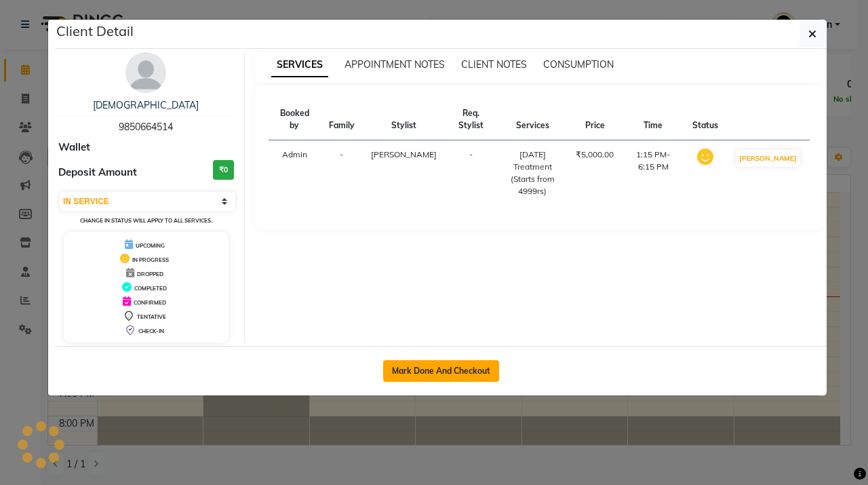  What do you see at coordinates (151, 289) in the screenshot?
I see `span: COMPLETED` at bounding box center [151, 289].